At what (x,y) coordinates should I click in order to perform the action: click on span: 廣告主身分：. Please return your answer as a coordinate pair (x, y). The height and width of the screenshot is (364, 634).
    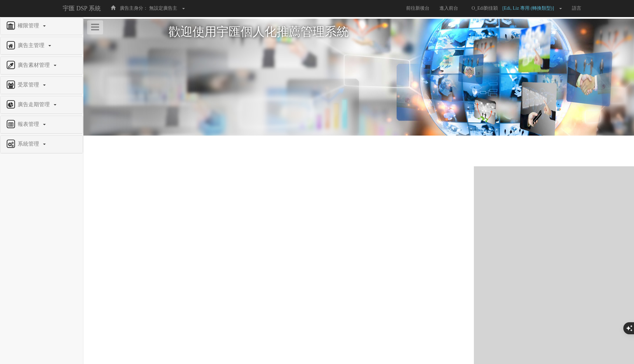
    Looking at the image, I should click on (134, 8).